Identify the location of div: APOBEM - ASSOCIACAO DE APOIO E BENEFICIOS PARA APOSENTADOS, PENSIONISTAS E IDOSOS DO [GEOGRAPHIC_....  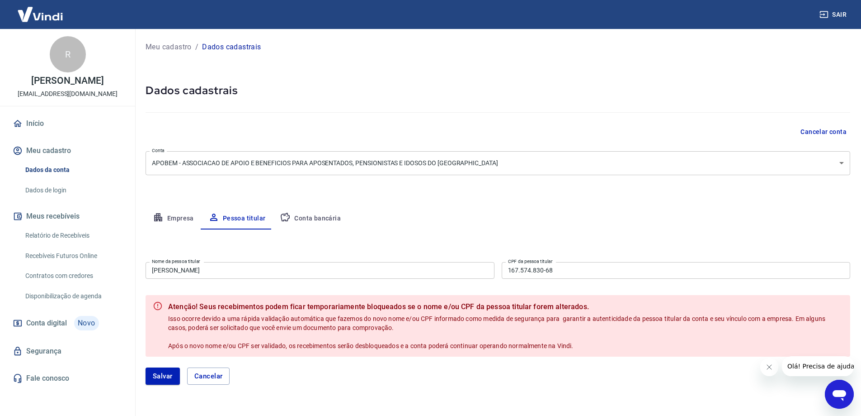
(498, 163).